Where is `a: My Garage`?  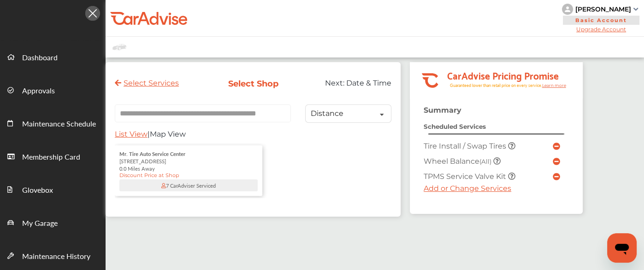 a: My Garage is located at coordinates (52, 222).